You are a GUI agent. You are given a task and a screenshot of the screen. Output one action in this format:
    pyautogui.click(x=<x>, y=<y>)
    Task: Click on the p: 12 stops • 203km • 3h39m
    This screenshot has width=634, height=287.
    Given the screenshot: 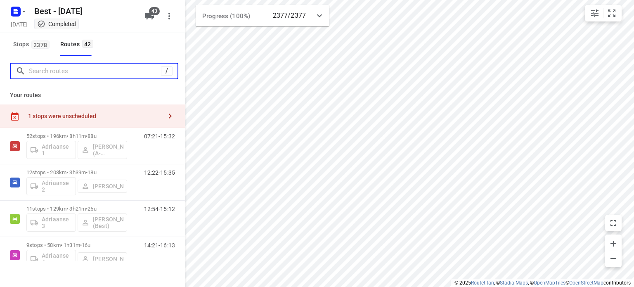 What is the action you would take?
    pyautogui.click(x=77, y=172)
    